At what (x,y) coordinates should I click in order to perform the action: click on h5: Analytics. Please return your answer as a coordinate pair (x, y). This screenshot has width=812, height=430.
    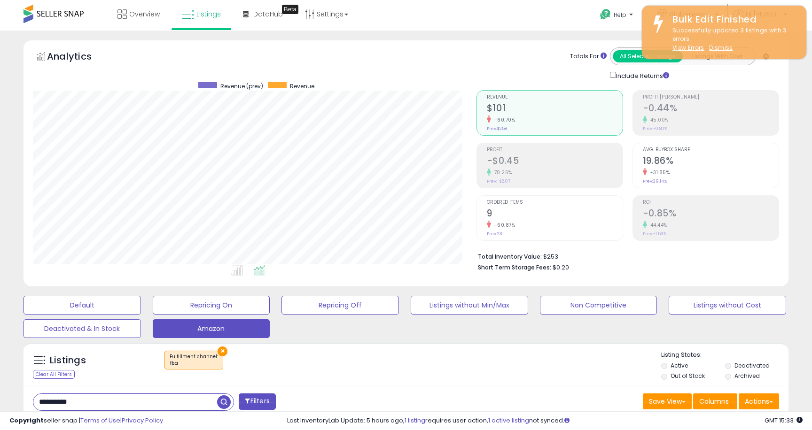
    Looking at the image, I should click on (78, 57).